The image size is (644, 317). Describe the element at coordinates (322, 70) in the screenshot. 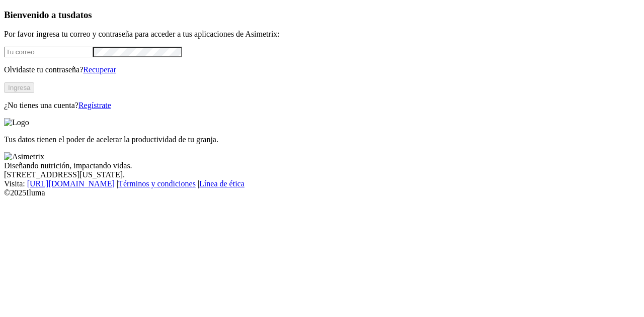

I see `p: Olvidaste tu contraseña?` at that location.